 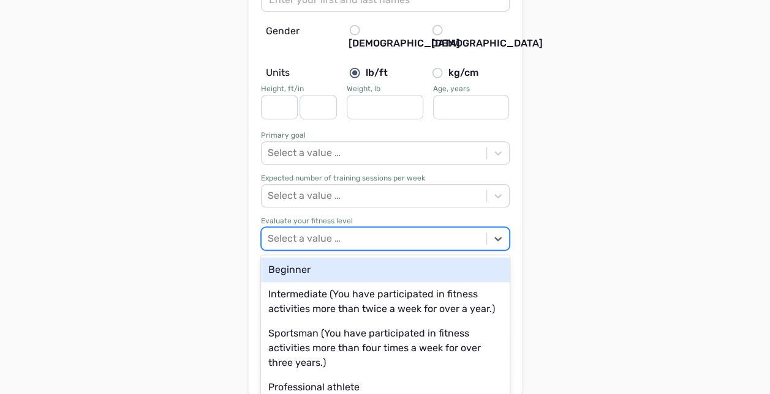 What do you see at coordinates (385, 270) in the screenshot?
I see `div: Beginner` at bounding box center [385, 270].